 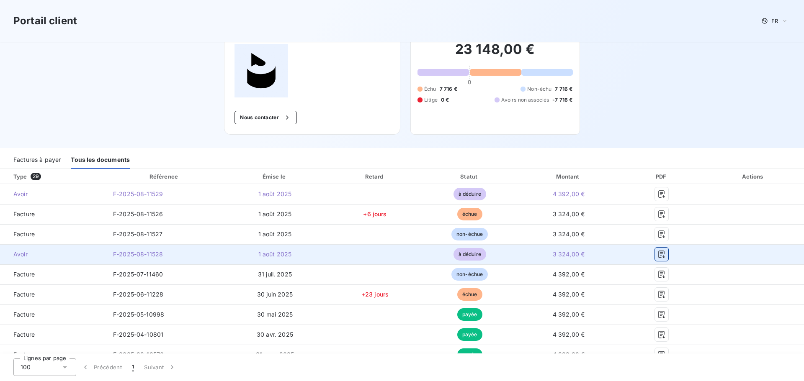 What do you see at coordinates (275, 294) in the screenshot?
I see `span: 30 juin 2025` at bounding box center [275, 294].